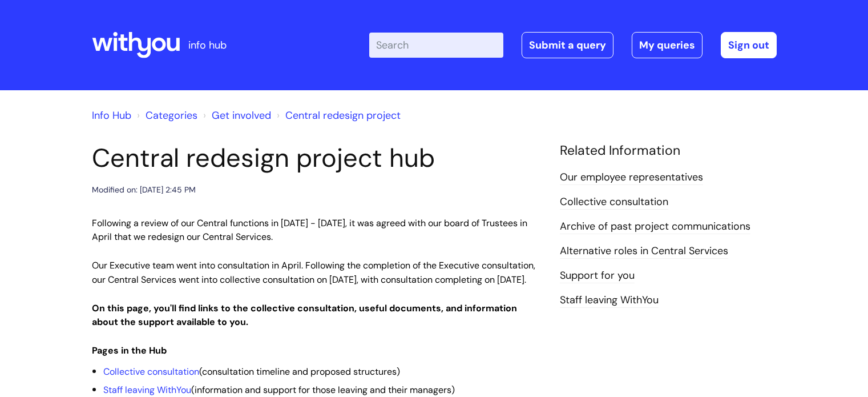 This screenshot has width=868, height=397. What do you see at coordinates (436, 45) in the screenshot?
I see `input: Search` at bounding box center [436, 45].